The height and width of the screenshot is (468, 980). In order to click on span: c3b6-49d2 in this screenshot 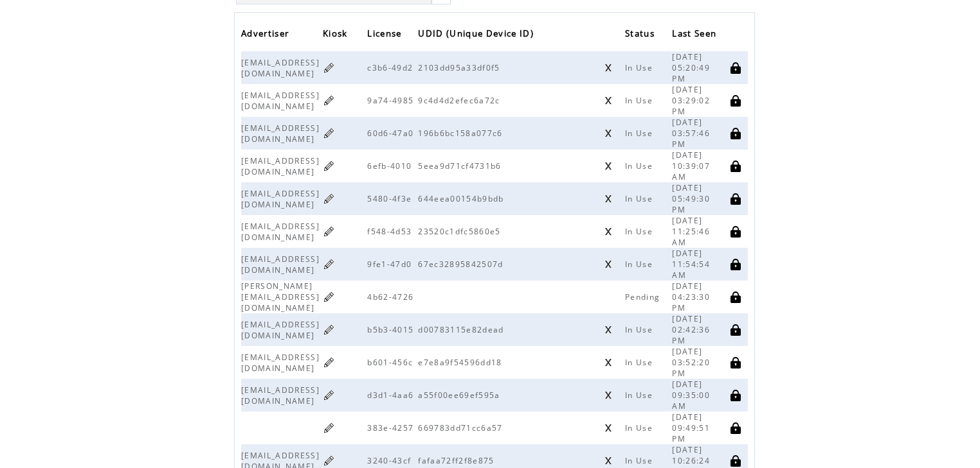, I will do `click(392, 68)`.